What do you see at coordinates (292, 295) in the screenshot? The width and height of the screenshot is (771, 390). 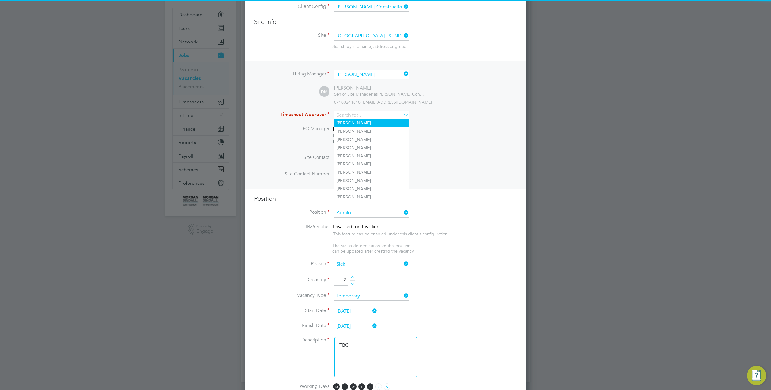 I see `label: Vacancy Type` at bounding box center [292, 295].